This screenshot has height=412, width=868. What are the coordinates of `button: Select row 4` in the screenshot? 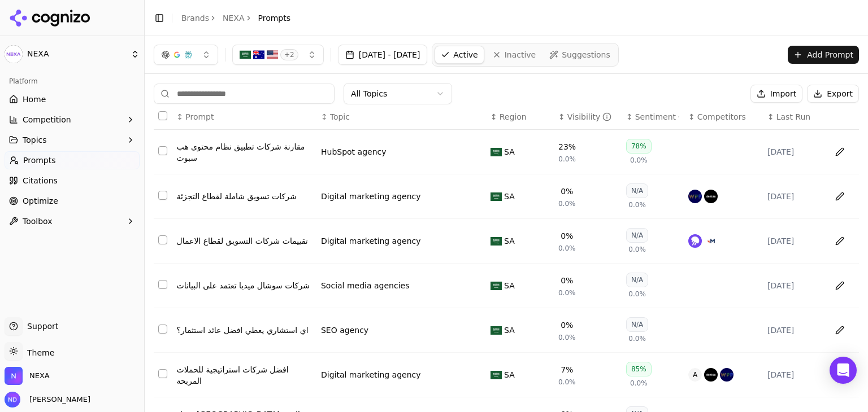 It's located at (163, 284).